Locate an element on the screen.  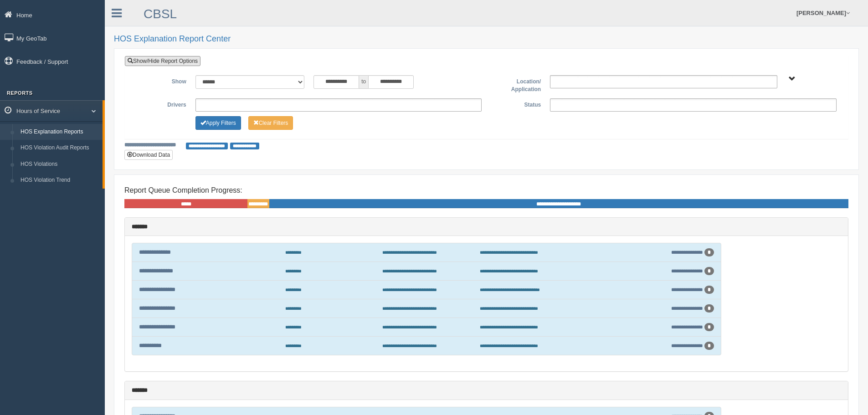
h2: HOS Explanation Report Center is located at coordinates (486, 39).